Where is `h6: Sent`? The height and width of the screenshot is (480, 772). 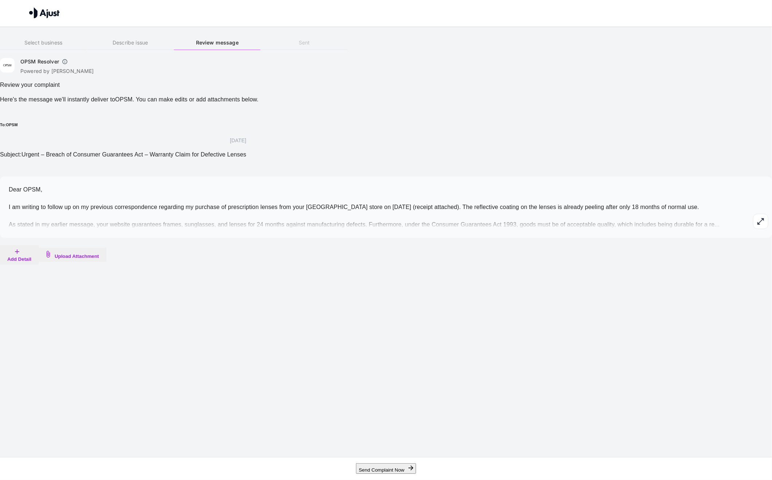 h6: Sent is located at coordinates (304, 43).